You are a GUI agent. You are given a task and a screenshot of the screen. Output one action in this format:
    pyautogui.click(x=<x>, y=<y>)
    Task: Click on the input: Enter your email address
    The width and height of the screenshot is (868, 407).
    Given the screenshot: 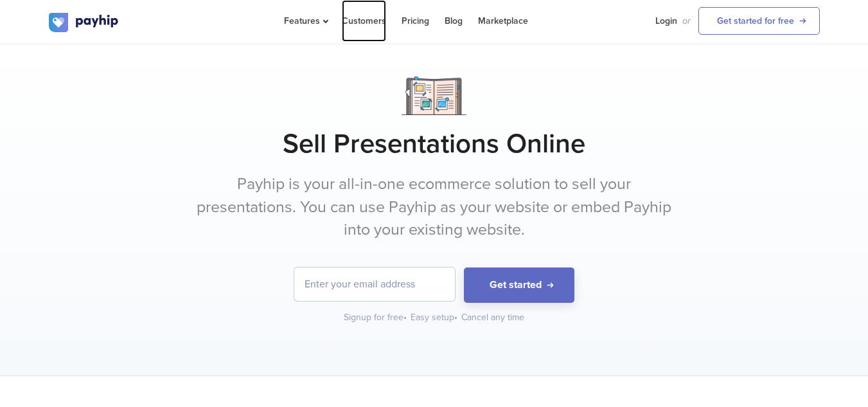 What is the action you would take?
    pyautogui.click(x=375, y=284)
    